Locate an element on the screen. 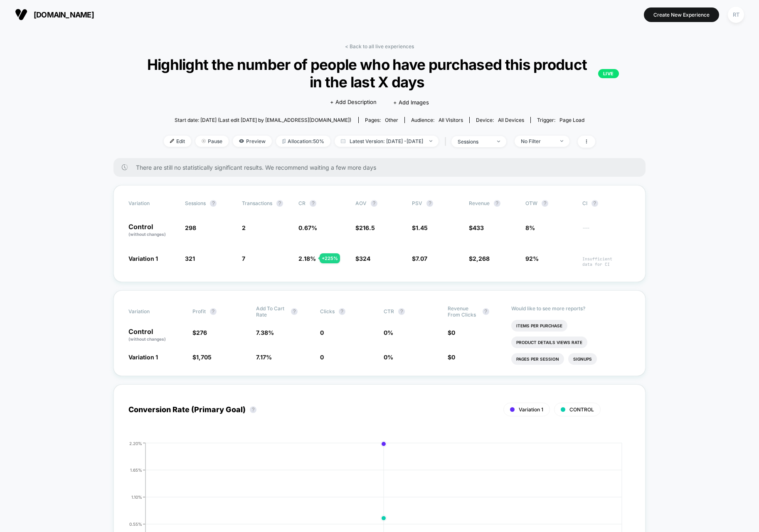 This screenshot has width=759, height=532. p: LIVE is located at coordinates (609, 73).